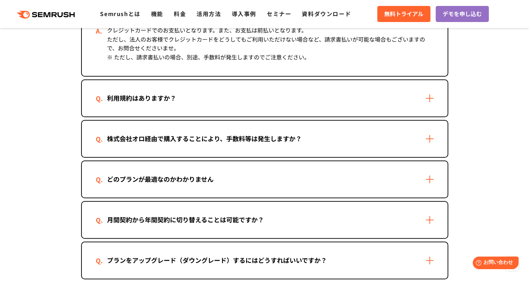  What do you see at coordinates (462, 14) in the screenshot?
I see `span: デモを申し込む` at bounding box center [462, 14].